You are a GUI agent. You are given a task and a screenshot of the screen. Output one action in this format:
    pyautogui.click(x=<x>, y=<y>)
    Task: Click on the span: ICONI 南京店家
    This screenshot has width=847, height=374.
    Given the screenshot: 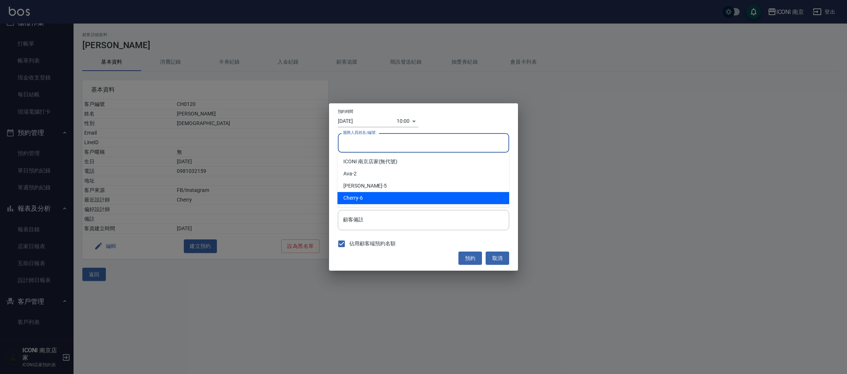 What is the action you would take?
    pyautogui.click(x=361, y=161)
    